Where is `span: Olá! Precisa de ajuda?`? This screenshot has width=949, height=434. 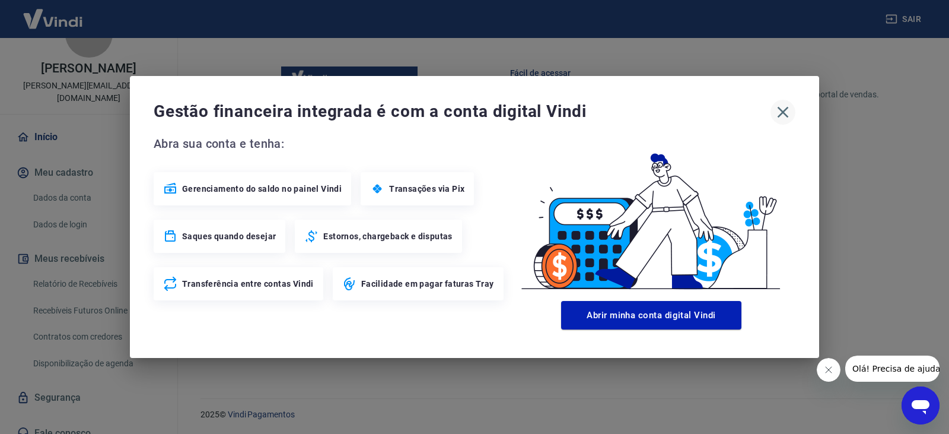 span: Olá! Precisa de ajuda? is located at coordinates (53, 13).